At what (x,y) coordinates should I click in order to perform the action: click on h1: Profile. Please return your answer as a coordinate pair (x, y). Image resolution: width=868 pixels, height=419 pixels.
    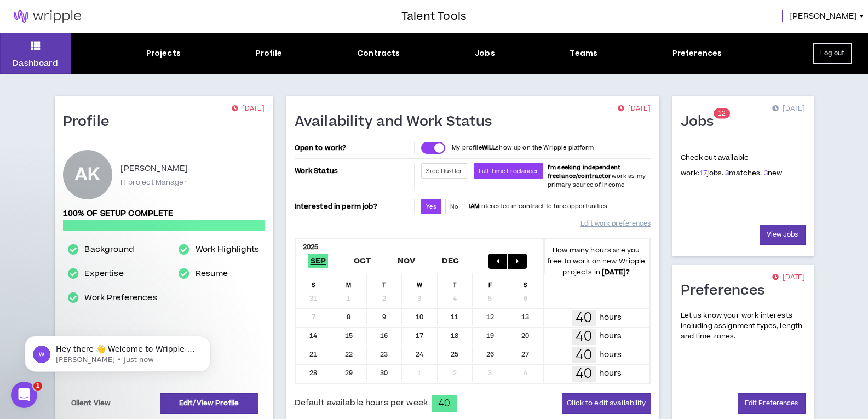
    Looking at the image, I should click on (90, 122).